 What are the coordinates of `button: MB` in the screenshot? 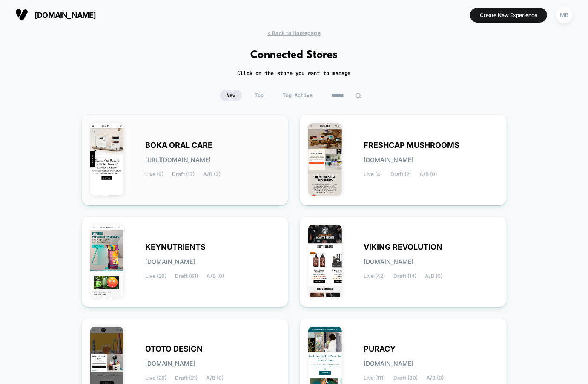 It's located at (564, 15).